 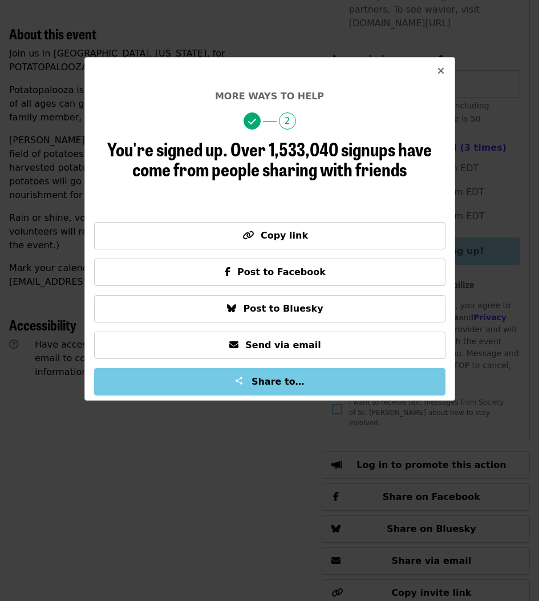 What do you see at coordinates (270, 236) in the screenshot?
I see `button: Copy link` at bounding box center [270, 236].